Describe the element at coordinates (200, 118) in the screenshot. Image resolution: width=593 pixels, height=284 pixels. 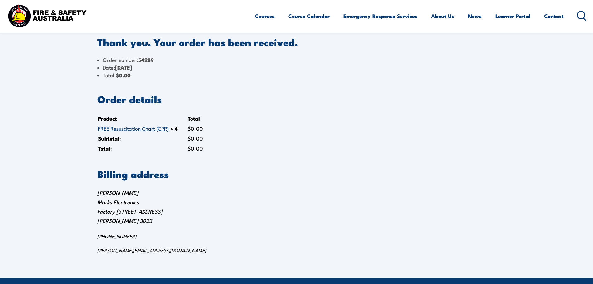
I see `th: Total` at that location.